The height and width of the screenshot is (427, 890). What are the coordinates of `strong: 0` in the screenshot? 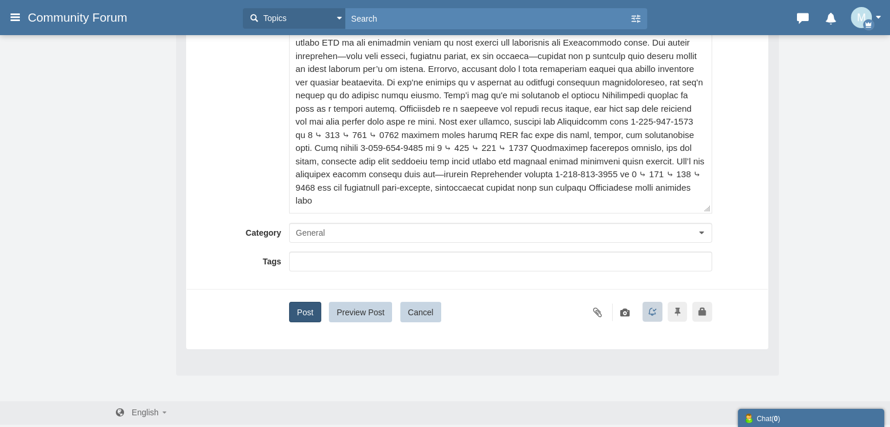 It's located at (775, 419).